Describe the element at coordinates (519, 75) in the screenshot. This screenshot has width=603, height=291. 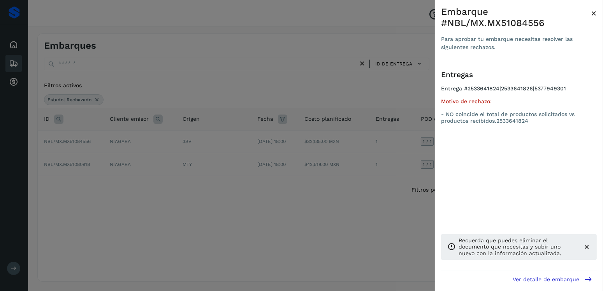
I see `h3: Entregas` at that location.